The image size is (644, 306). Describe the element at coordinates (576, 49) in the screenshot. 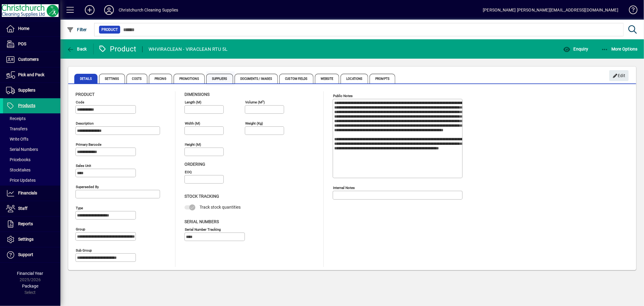

I see `button: Enquiry` at that location.